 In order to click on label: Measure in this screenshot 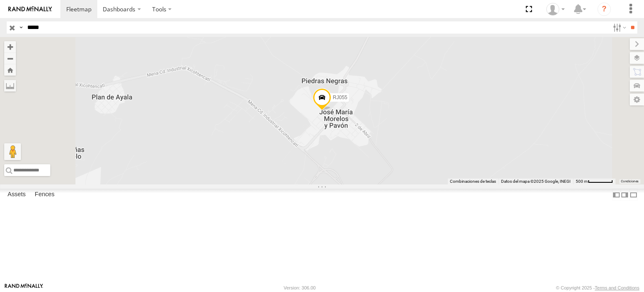, I will do `click(10, 86)`.